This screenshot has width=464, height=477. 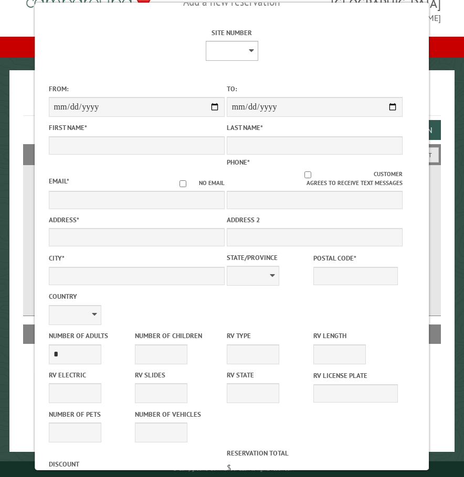 What do you see at coordinates (177, 375) in the screenshot?
I see `label: RV Slides` at bounding box center [177, 375].